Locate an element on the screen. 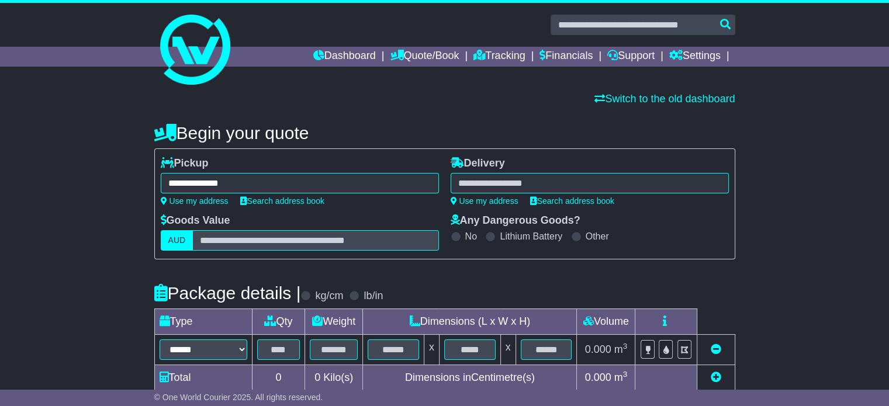  td: Volume is located at coordinates (606, 322).